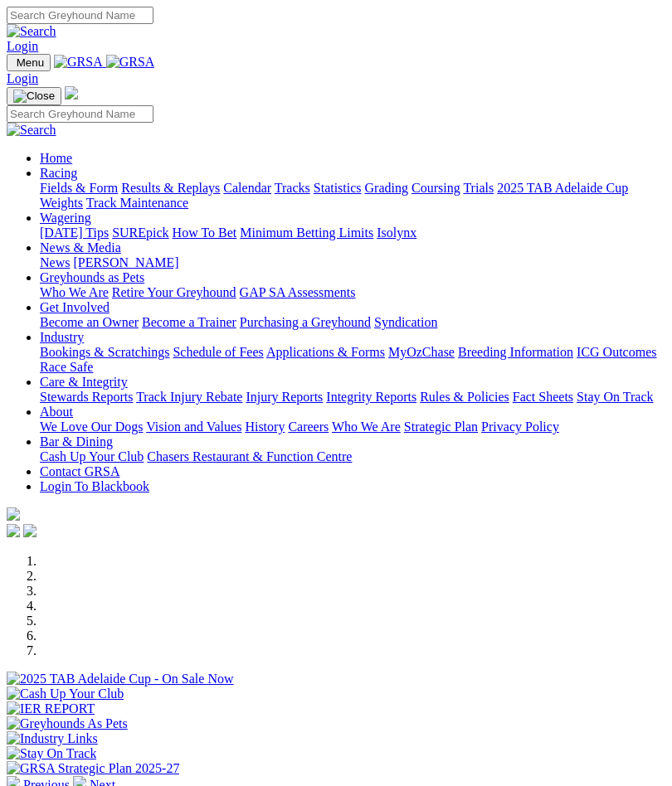  Describe the element at coordinates (79, 187) in the screenshot. I see `a: Fields & Form` at that location.